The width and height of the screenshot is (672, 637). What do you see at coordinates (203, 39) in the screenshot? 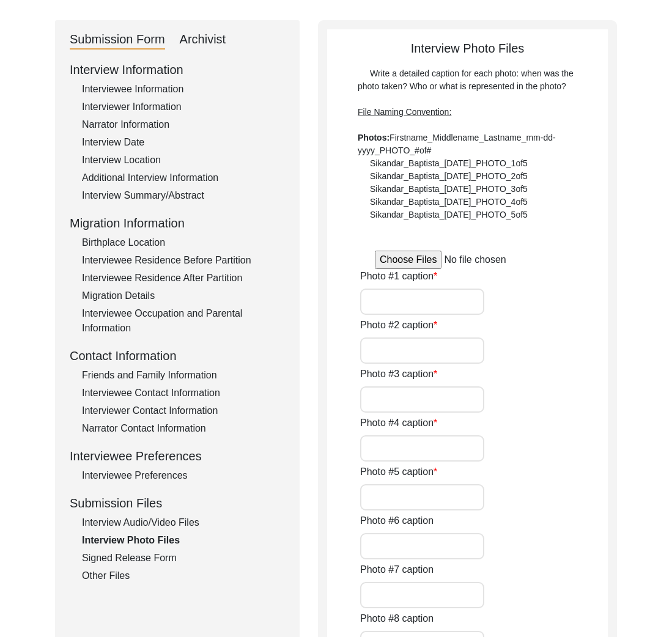
I see `div: Archivist` at bounding box center [203, 39].